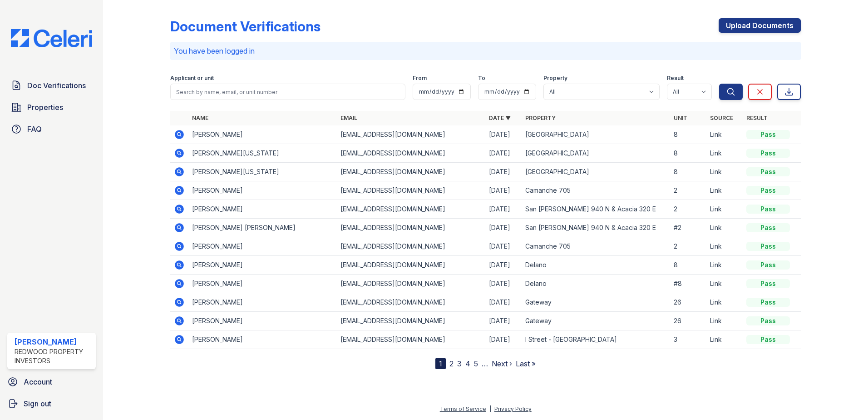  I want to click on label: Property, so click(556, 78).